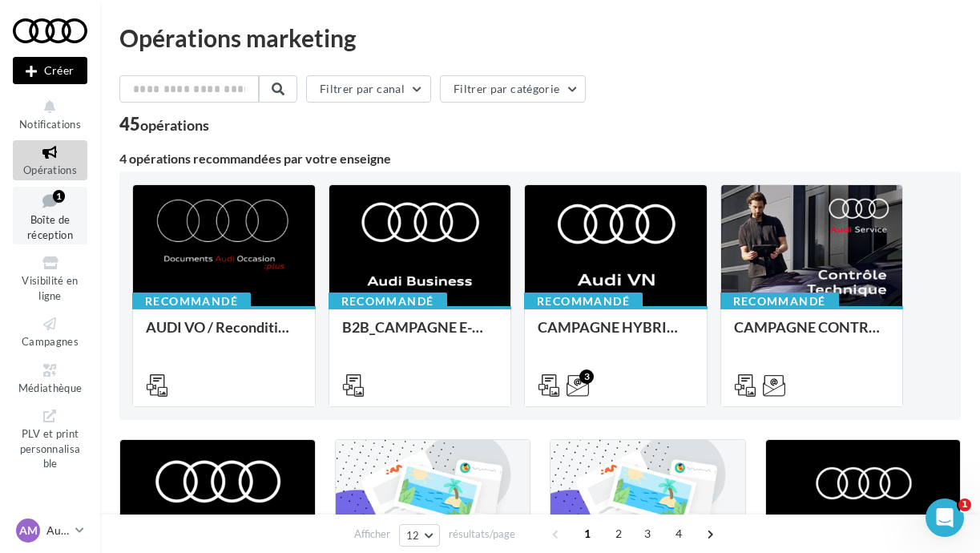 The height and width of the screenshot is (553, 980). I want to click on span: 12, so click(413, 536).